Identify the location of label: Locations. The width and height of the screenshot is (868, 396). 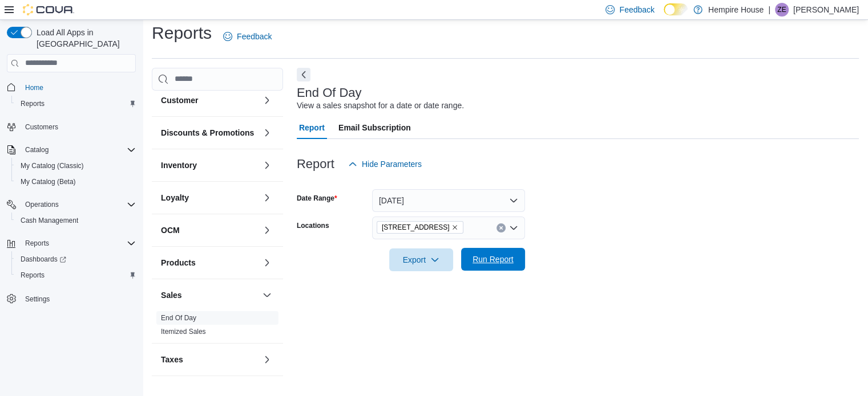
(313, 225).